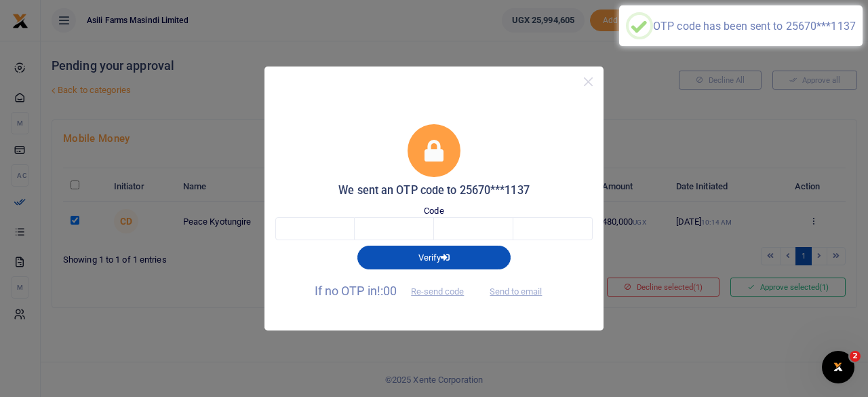 Image resolution: width=868 pixels, height=397 pixels. What do you see at coordinates (433, 211) in the screenshot?
I see `label: Code` at bounding box center [433, 211].